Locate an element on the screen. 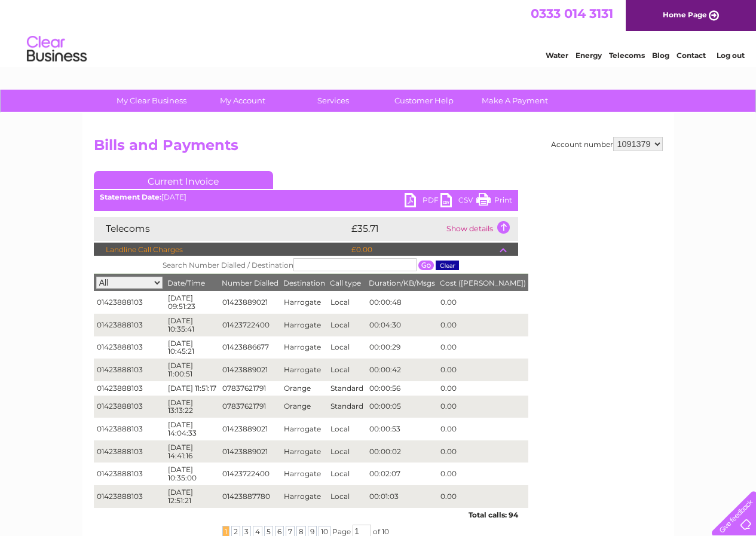  span: Call type is located at coordinates (346, 283).